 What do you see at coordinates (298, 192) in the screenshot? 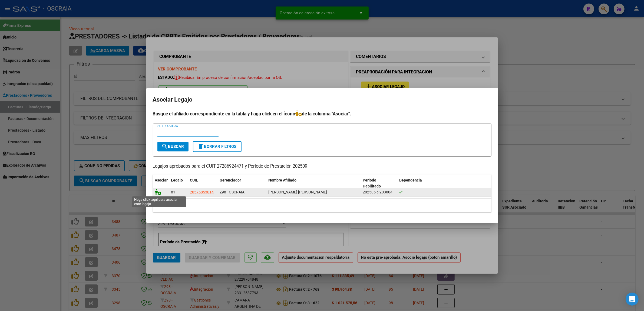
I see `span: AGUIRREBEÑA NEITHAN OWEN` at bounding box center [298, 192].